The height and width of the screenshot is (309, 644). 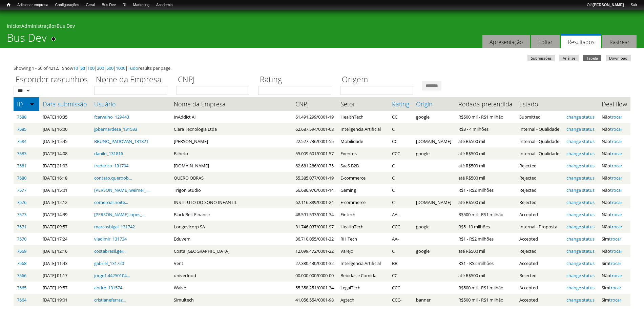 I want to click on td: banner, so click(x=434, y=300).